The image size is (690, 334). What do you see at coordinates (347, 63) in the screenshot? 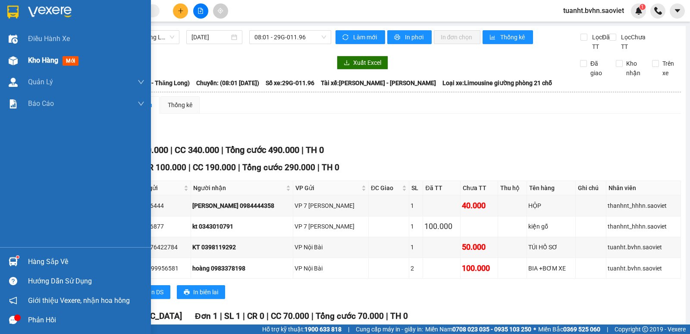
I see `span: download` at bounding box center [347, 63].